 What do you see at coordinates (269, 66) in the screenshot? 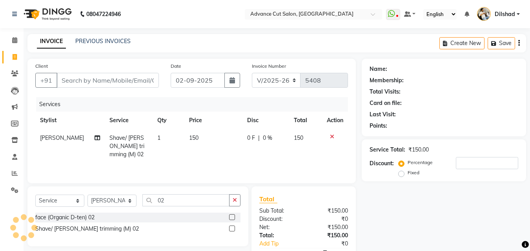
I see `label: Invoice Number` at bounding box center [269, 66].